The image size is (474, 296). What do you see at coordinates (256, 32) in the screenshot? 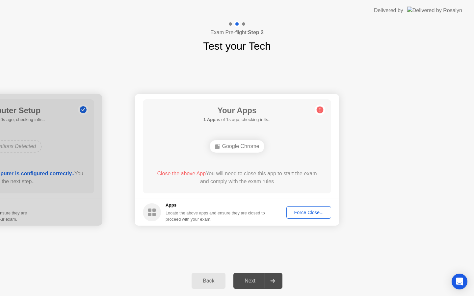
I see `b: Step 2` at bounding box center [256, 32].